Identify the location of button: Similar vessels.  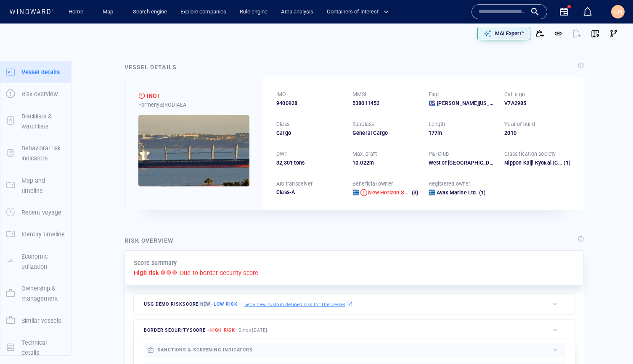
(36, 321).